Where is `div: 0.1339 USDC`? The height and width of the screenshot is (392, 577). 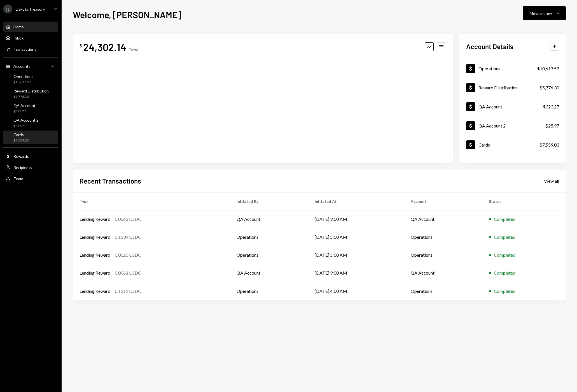 div: 0.1339 USDC is located at coordinates (128, 237).